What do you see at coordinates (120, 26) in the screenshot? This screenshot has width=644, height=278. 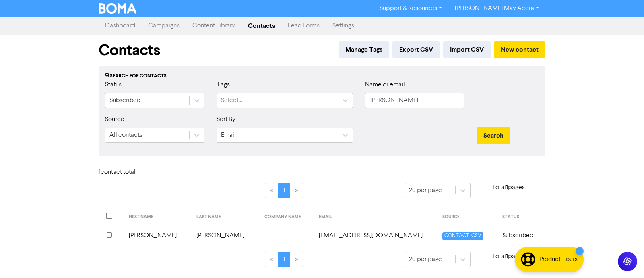 I see `a: Dashboard` at bounding box center [120, 26].